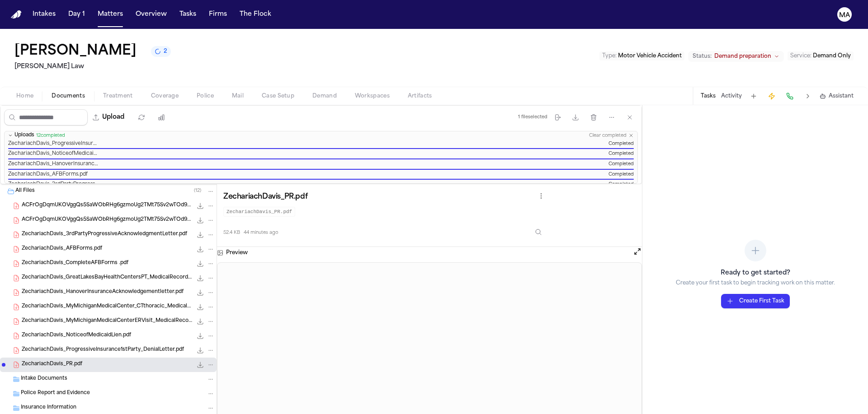 This screenshot has width=868, height=414. I want to click on span: Workspaces, so click(372, 96).